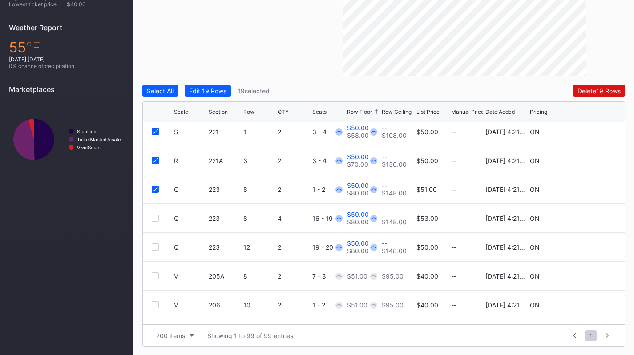 This screenshot has width=634, height=355. I want to click on div: Section, so click(218, 112).